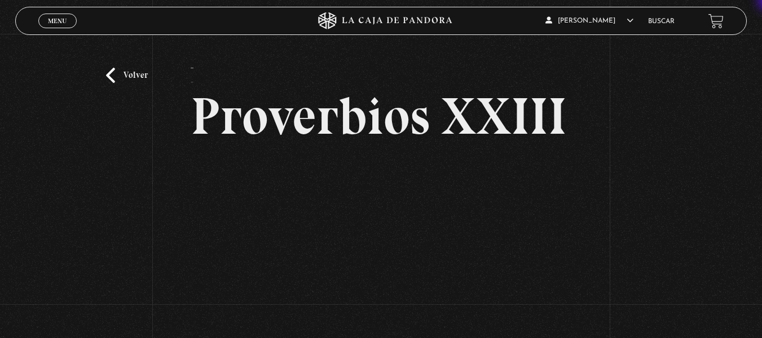 The image size is (762, 338). What do you see at coordinates (57, 31) in the screenshot?
I see `span: Cerrar` at bounding box center [57, 31].